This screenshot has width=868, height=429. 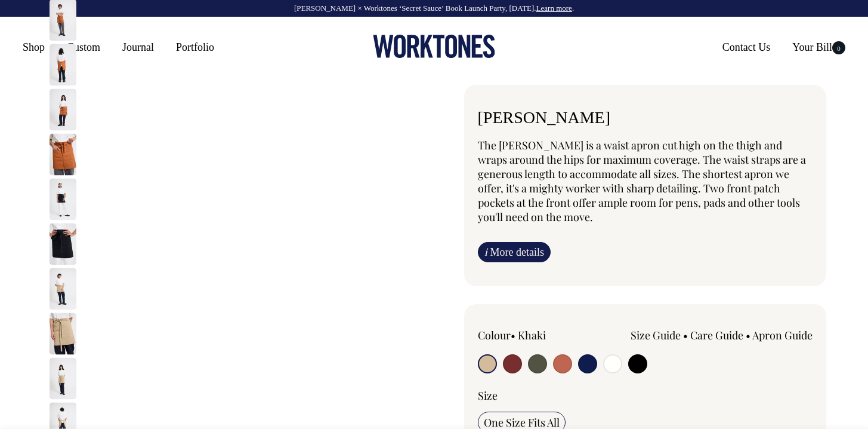 What do you see at coordinates (656, 335) in the screenshot?
I see `a: Size Guide` at bounding box center [656, 335].